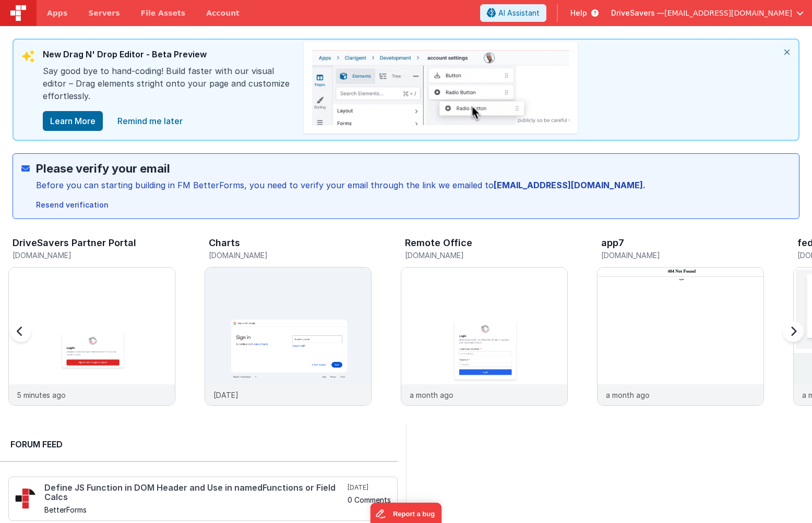 The width and height of the screenshot is (812, 523). What do you see at coordinates (74, 243) in the screenshot?
I see `h3: DriveSavers Partner Portal` at bounding box center [74, 243].